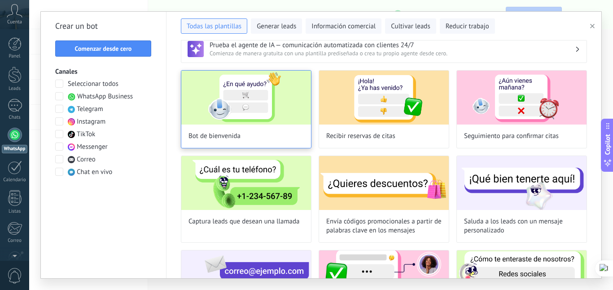 This screenshot has width=613, height=290. I want to click on span: Reducir trabajo, so click(467, 26).